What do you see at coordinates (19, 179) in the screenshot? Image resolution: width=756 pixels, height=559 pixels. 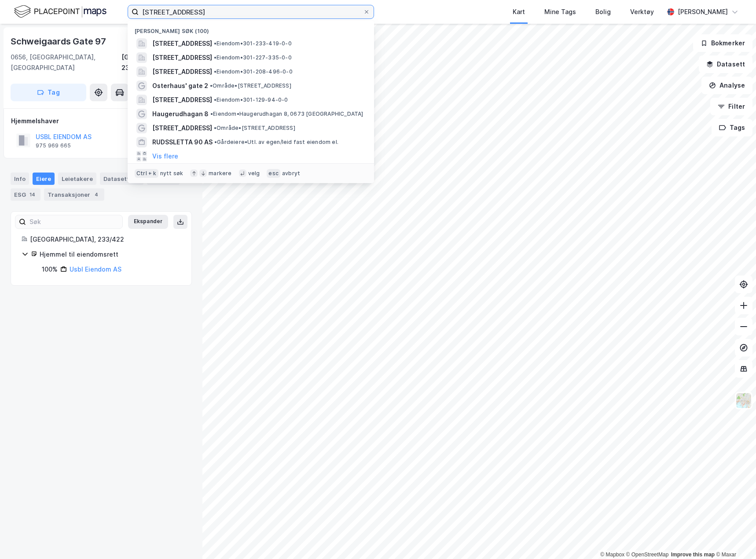 I see `div: Info` at bounding box center [19, 179].